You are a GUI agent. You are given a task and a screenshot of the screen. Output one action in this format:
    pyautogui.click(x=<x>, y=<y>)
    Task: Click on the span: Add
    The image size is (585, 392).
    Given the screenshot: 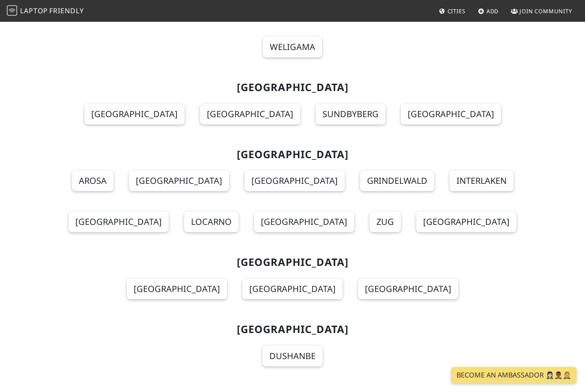 What is the action you would take?
    pyautogui.click(x=492, y=11)
    